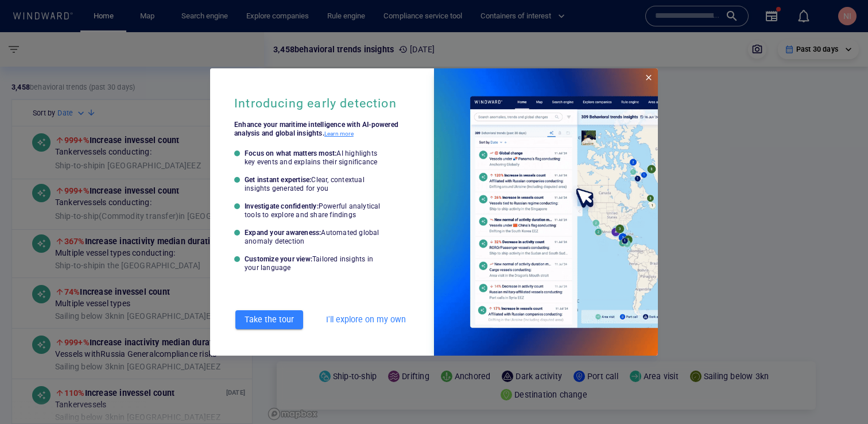  What do you see at coordinates (322, 129) in the screenshot?
I see `p: Enhance your maritime intelligence with AI-powered analysis and global insights.` at bounding box center [322, 129].